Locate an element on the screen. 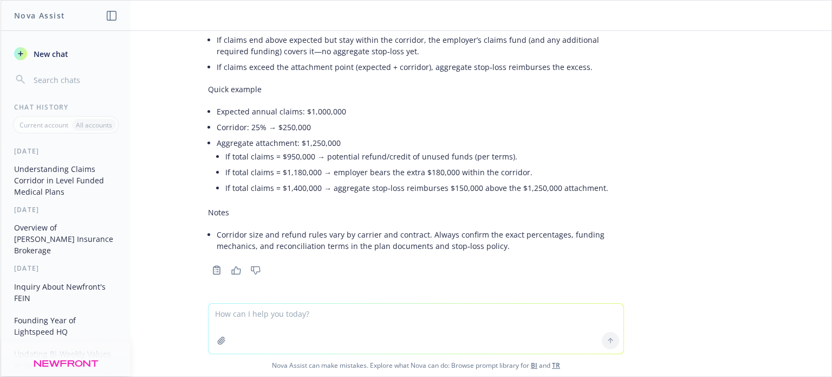 The width and height of the screenshot is (832, 377). input: Search chats is located at coordinates (74, 80).